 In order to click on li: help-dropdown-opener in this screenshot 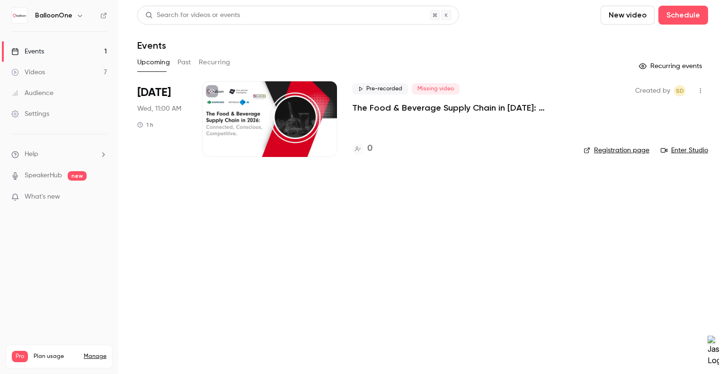, I will do `click(59, 154)`.